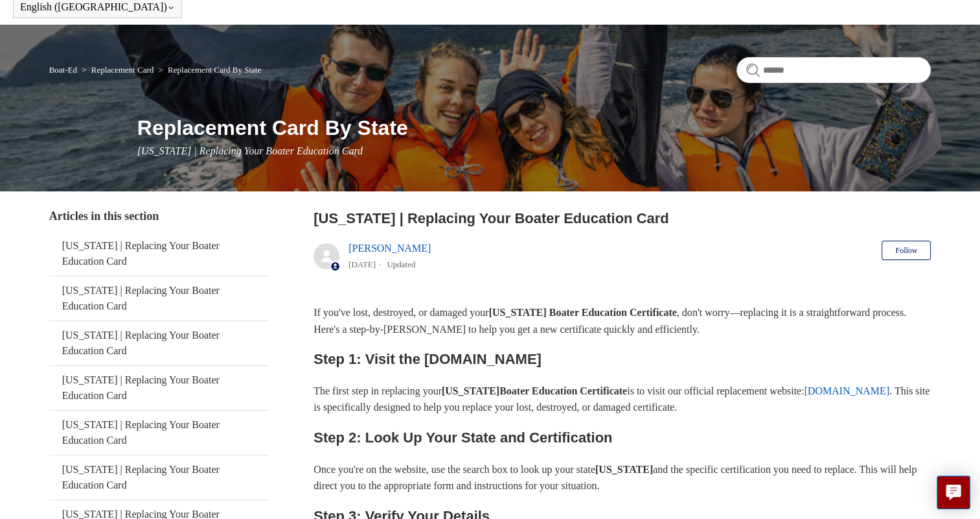 The height and width of the screenshot is (519, 980). Describe the element at coordinates (122, 70) in the screenshot. I see `a: Replacement Card` at that location.